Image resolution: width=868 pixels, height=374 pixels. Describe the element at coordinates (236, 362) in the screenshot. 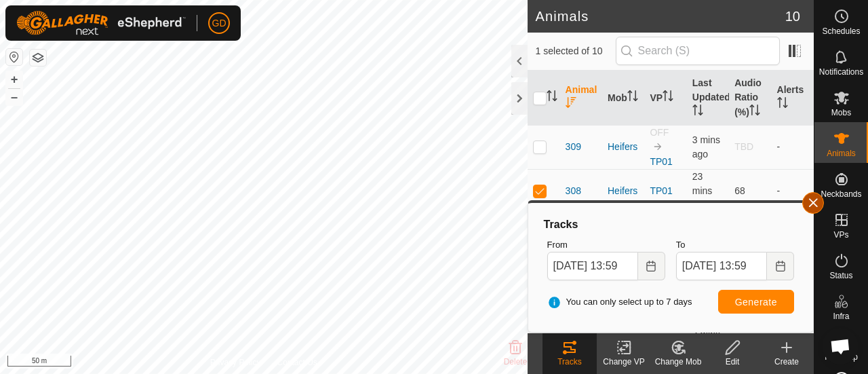

I see `a: Privacy Policy` at that location.